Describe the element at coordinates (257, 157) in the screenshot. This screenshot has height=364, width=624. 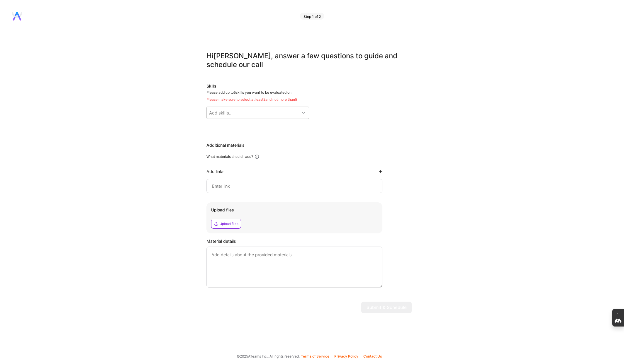
I see `i: icon Info` at that location.